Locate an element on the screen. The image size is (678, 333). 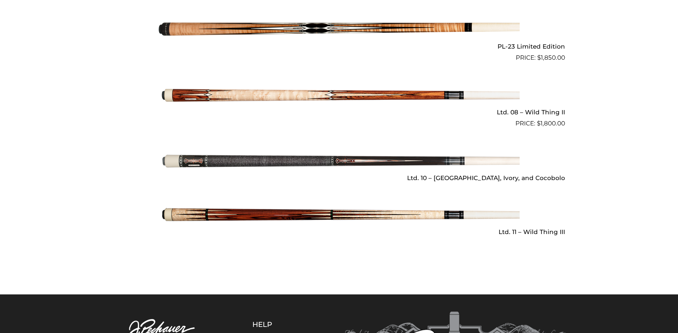
bdi: 1,850.00 is located at coordinates (551, 58).